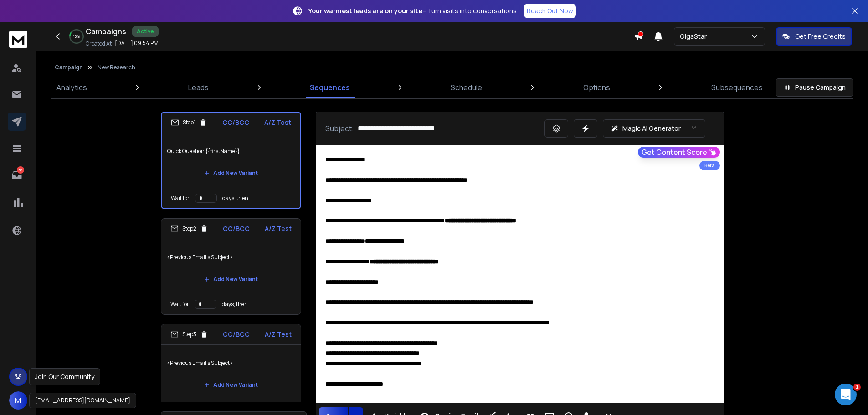  I want to click on a: Sequences, so click(330, 88).